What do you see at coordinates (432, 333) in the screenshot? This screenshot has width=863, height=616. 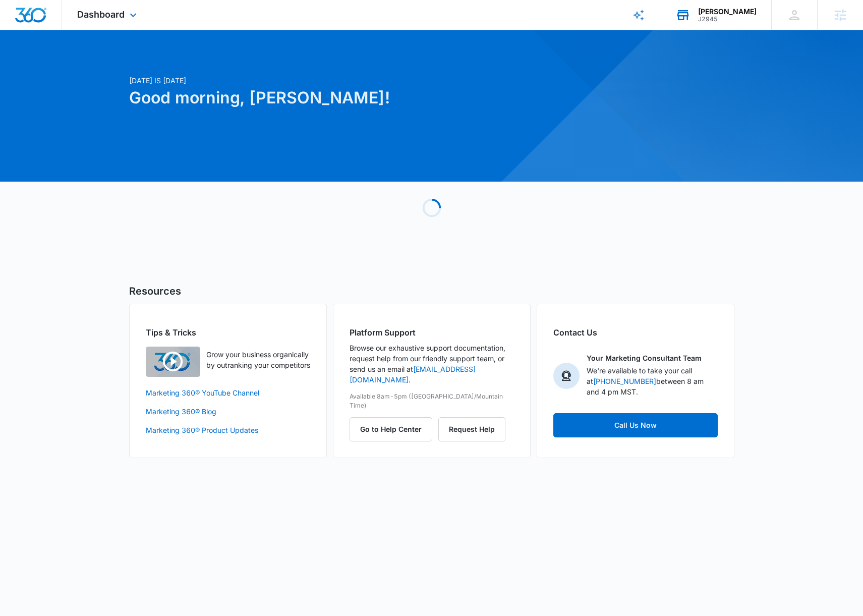 I see `h2: Platform Support` at bounding box center [432, 333].